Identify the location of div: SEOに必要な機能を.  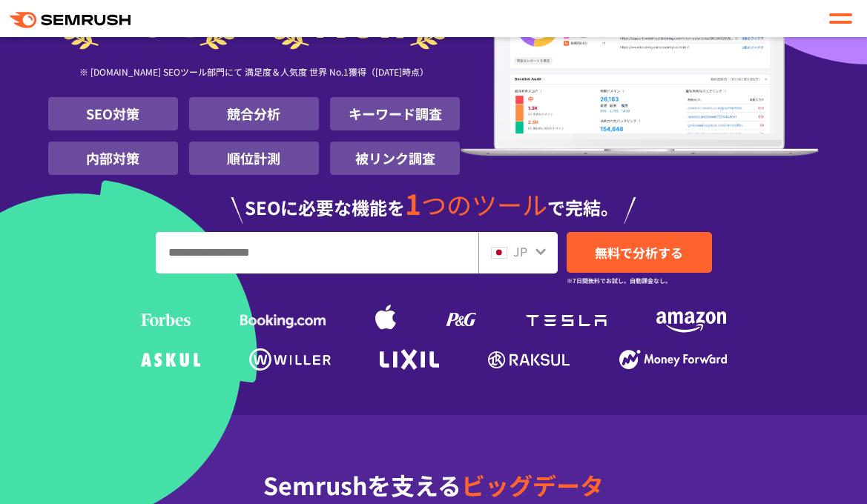
(434, 199).